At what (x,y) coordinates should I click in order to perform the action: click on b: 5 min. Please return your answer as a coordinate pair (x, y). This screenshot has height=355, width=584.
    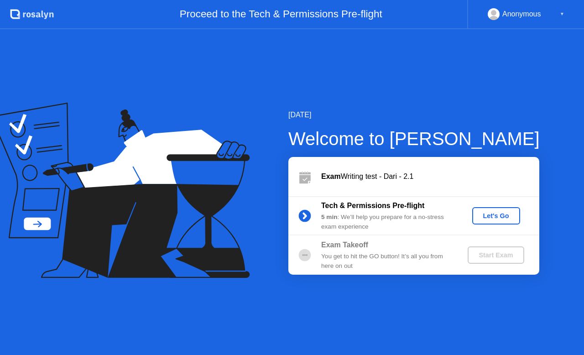
    Looking at the image, I should click on (330, 217).